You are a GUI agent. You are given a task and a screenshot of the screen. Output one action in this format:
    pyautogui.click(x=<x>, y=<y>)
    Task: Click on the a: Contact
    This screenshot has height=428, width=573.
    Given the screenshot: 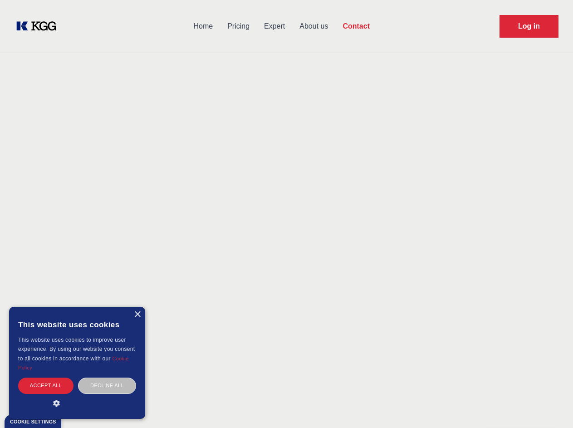 What is the action you would take?
    pyautogui.click(x=356, y=26)
    